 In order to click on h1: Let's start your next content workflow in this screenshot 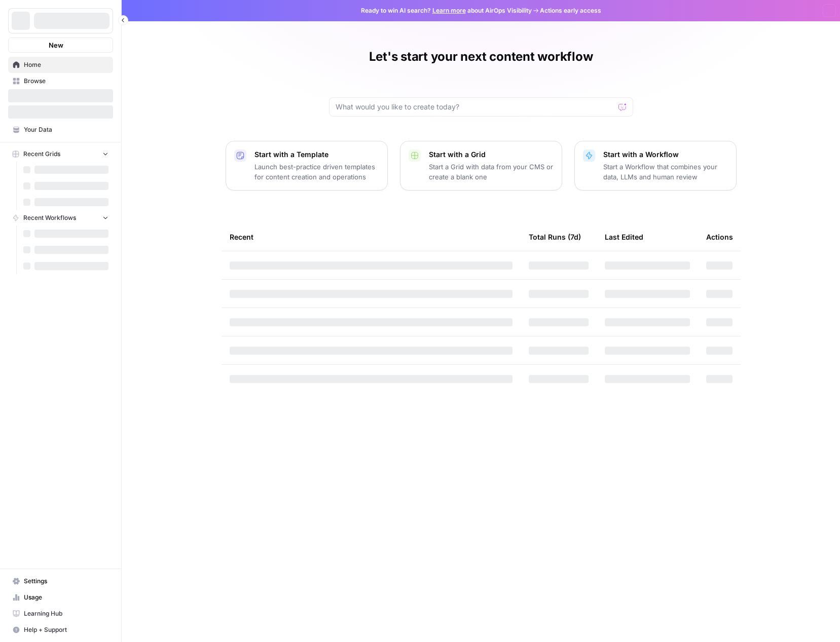, I will do `click(481, 57)`.